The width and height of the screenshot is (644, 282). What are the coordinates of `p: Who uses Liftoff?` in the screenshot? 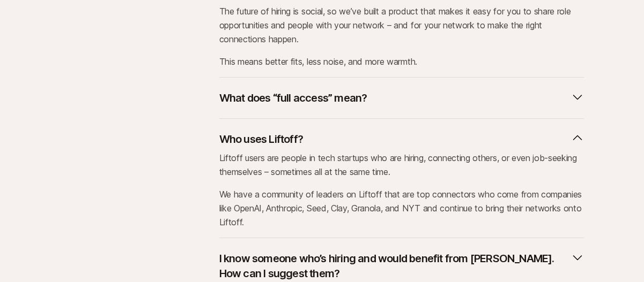 It's located at (261, 139).